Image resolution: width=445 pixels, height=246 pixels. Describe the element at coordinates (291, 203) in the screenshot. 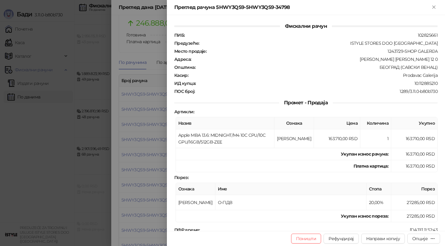

I see `td: О-ПДВ` at that location.